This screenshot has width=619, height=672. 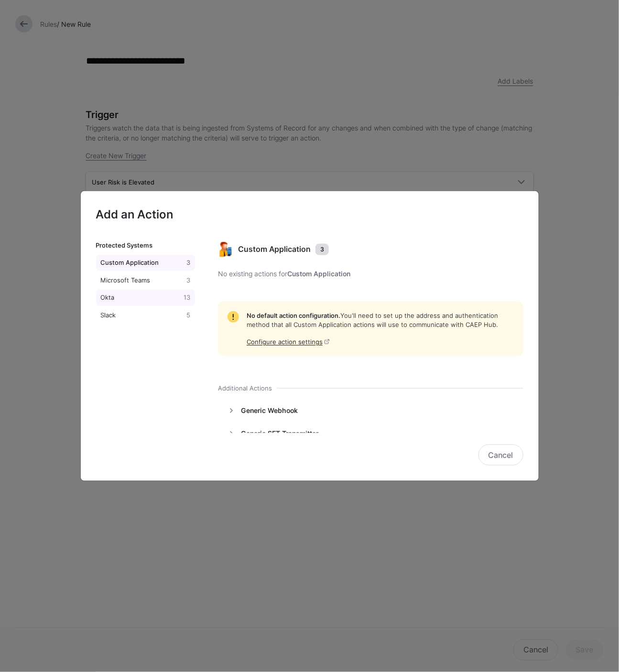 I want to click on div: Custom Application, so click(x=142, y=263).